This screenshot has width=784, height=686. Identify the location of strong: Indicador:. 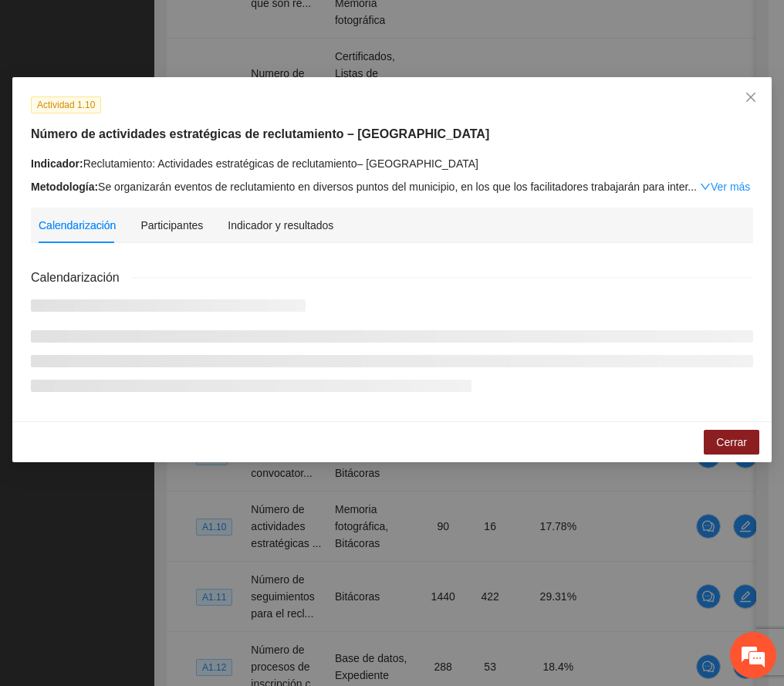
(57, 164).